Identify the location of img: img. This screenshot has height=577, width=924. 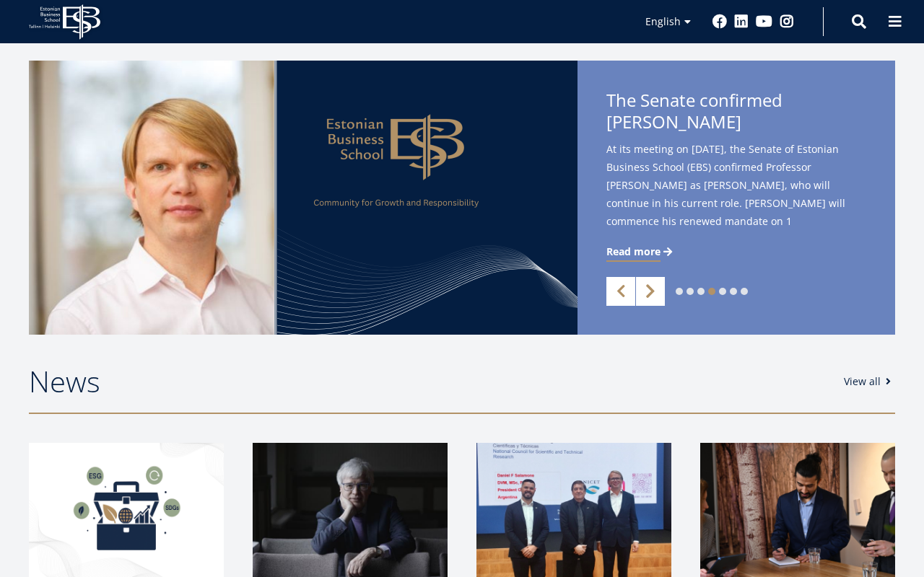
(574, 510).